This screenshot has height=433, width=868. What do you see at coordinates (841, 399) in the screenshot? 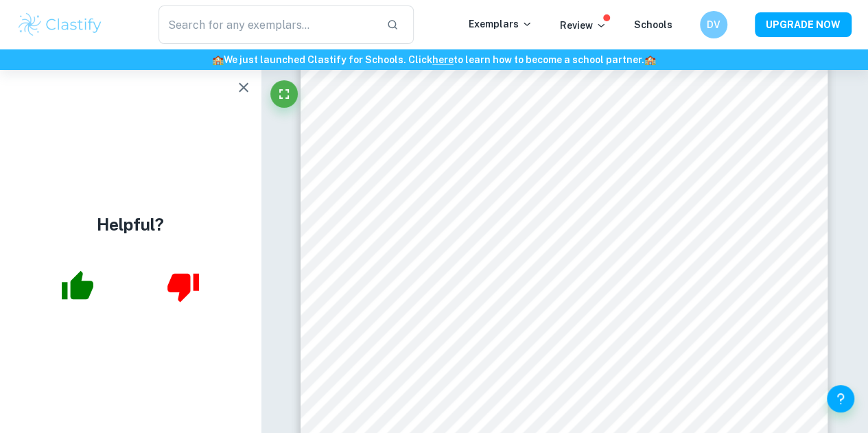
I see `button: Help and Feedback` at bounding box center [841, 399].